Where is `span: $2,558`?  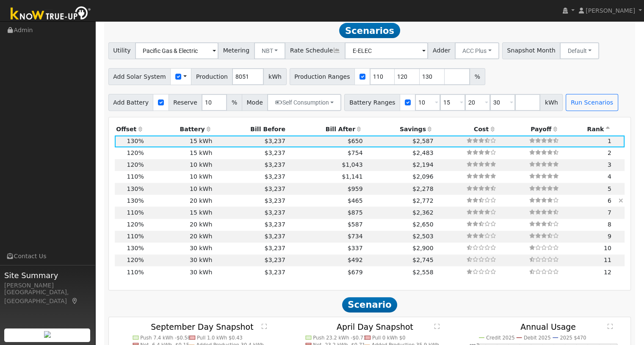
span: $2,558 is located at coordinates (423, 272).